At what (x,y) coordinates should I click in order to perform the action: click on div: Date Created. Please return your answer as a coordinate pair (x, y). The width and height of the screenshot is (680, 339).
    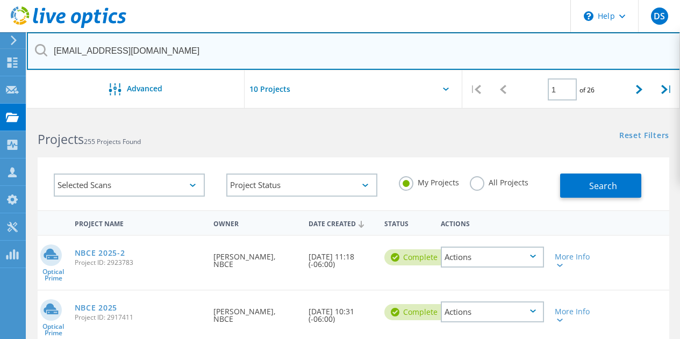
    Looking at the image, I should click on (341, 223).